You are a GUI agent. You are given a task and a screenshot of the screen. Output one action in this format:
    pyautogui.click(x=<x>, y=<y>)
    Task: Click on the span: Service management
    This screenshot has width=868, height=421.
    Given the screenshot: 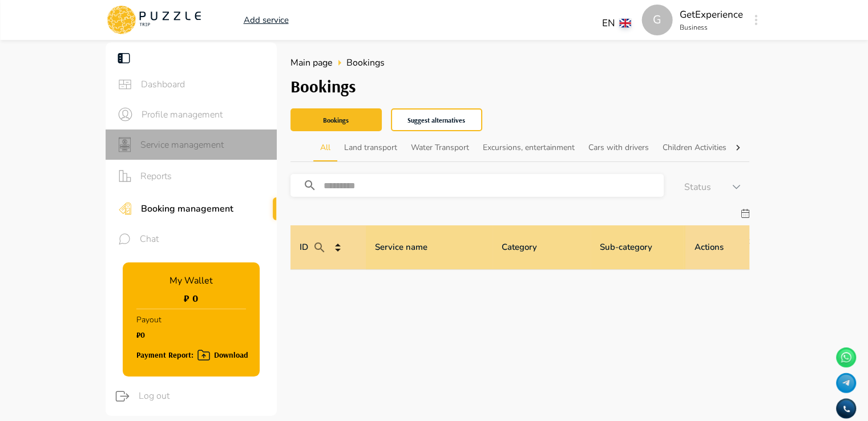 What is the action you would take?
    pyautogui.click(x=204, y=145)
    